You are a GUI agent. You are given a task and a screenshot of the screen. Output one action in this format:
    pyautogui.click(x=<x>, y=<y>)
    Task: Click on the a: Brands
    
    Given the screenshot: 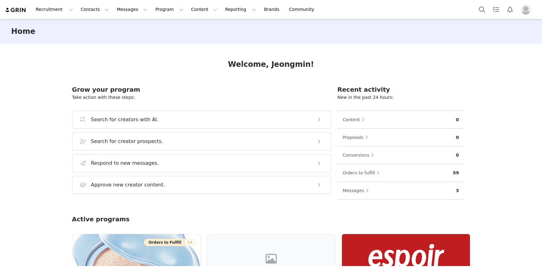 What is the action you would take?
    pyautogui.click(x=272, y=9)
    